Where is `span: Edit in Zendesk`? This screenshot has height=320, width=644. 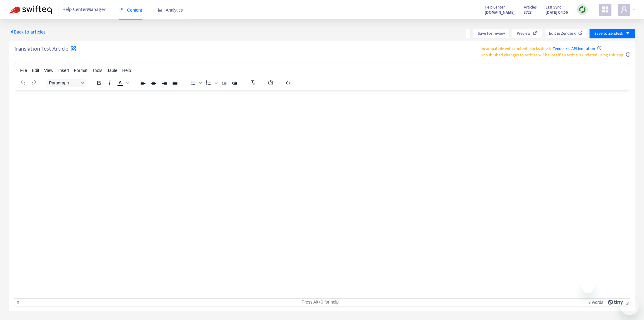 span: Edit in Zendesk is located at coordinates (563, 33).